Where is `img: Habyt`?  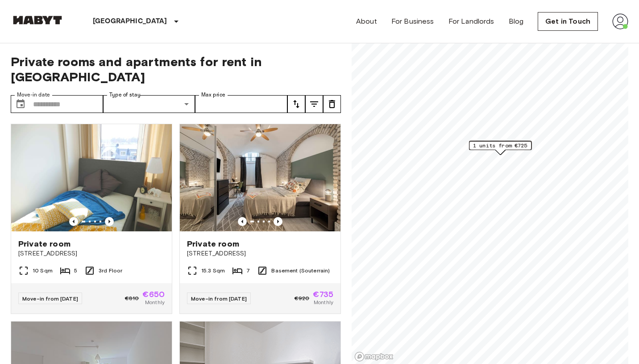
img: Habyt is located at coordinates (38, 20).